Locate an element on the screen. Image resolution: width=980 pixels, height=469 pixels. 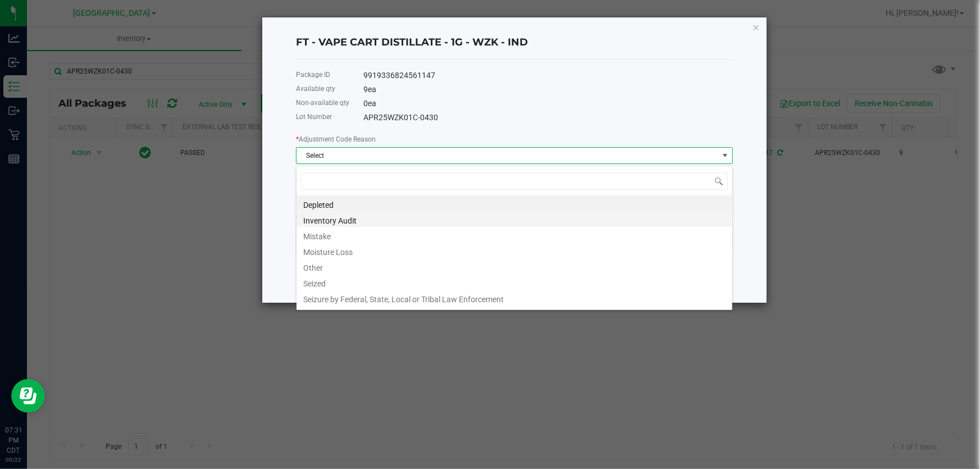
label: Adjustment Code Reason is located at coordinates (336, 139).